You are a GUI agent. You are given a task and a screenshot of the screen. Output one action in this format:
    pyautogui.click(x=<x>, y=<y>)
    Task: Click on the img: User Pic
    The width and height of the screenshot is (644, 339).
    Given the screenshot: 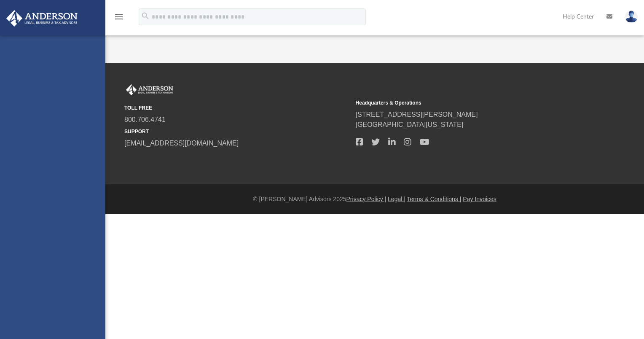 What is the action you would take?
    pyautogui.click(x=631, y=16)
    